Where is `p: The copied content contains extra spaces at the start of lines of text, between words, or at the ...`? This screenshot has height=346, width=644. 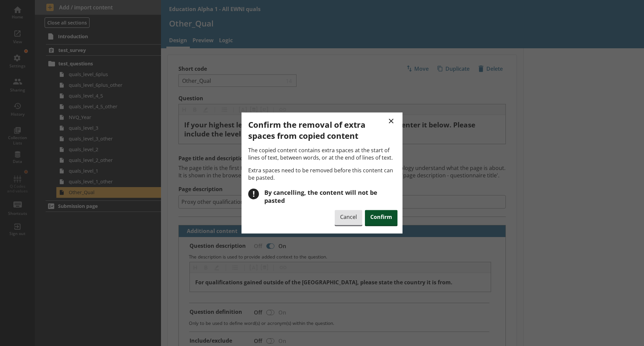 p: The copied content contains extra spaces at the start of lines of text, between words, or at the ... is located at coordinates (323, 154).